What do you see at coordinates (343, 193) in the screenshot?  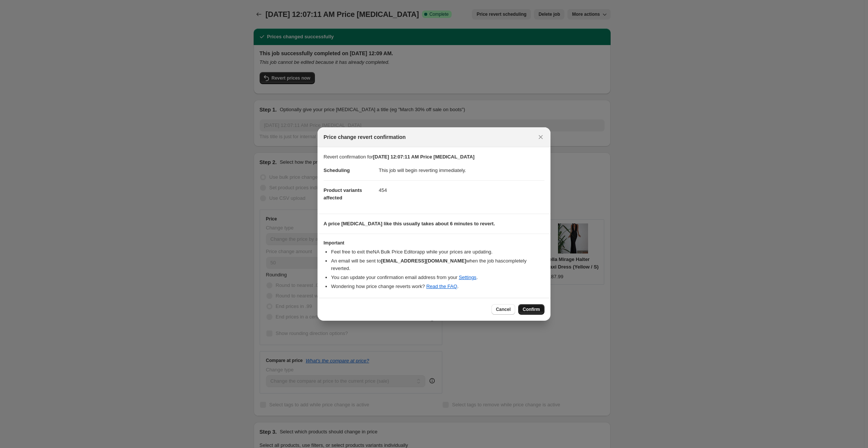 I see `span: Product variants affected` at bounding box center [343, 193].